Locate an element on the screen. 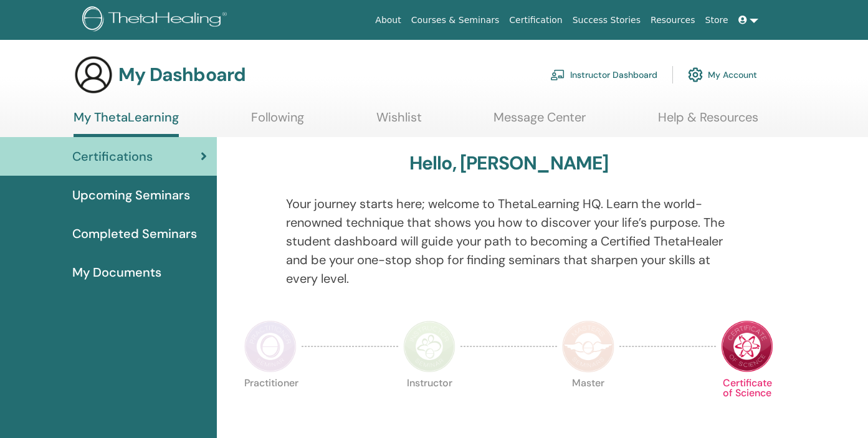  h3: My Dashboard is located at coordinates (182, 75).